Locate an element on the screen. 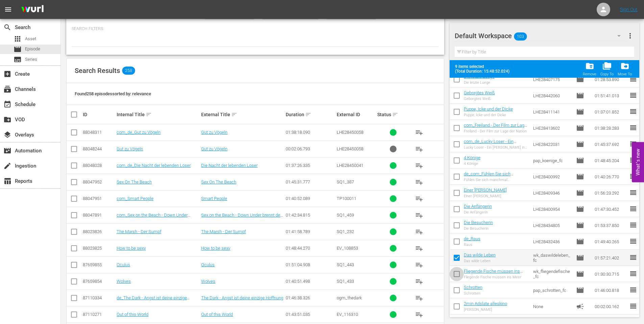 The image size is (644, 324). button: Remove is located at coordinates (590, 69).